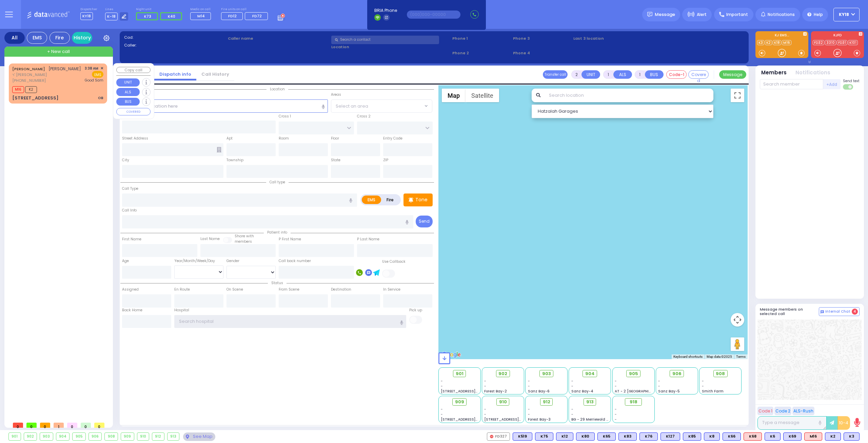 This screenshot has height=443, width=868. What do you see at coordinates (98, 74) in the screenshot?
I see `span: EMS` at bounding box center [98, 74].